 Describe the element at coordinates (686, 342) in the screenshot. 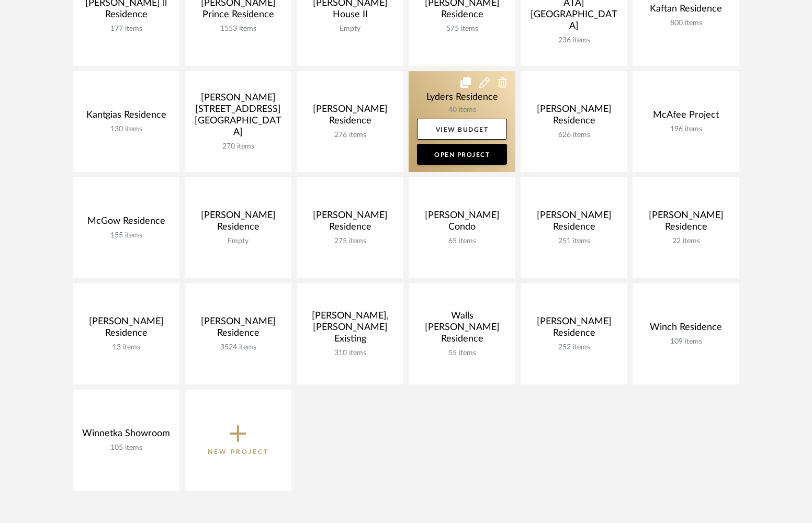

I see `div: 109 items` at that location.